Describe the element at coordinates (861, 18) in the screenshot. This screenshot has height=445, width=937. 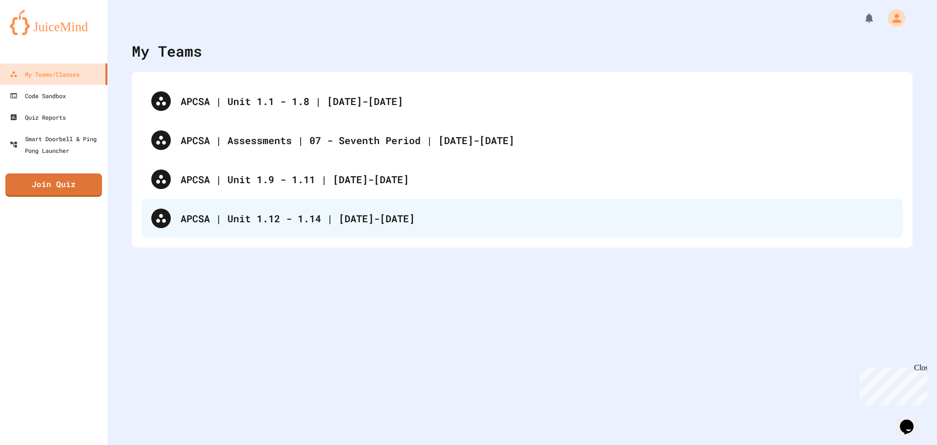
I see `div: My Notifications` at that location.